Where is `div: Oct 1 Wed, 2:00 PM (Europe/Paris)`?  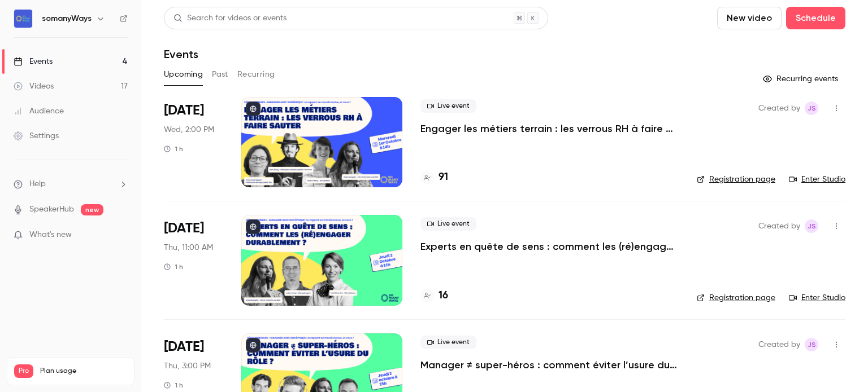
div: Oct 1 Wed, 2:00 PM (Europe/Paris) is located at coordinates (193, 142).